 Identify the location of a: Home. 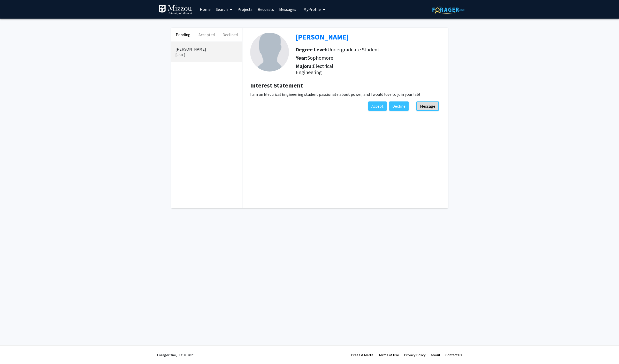
(205, 10).